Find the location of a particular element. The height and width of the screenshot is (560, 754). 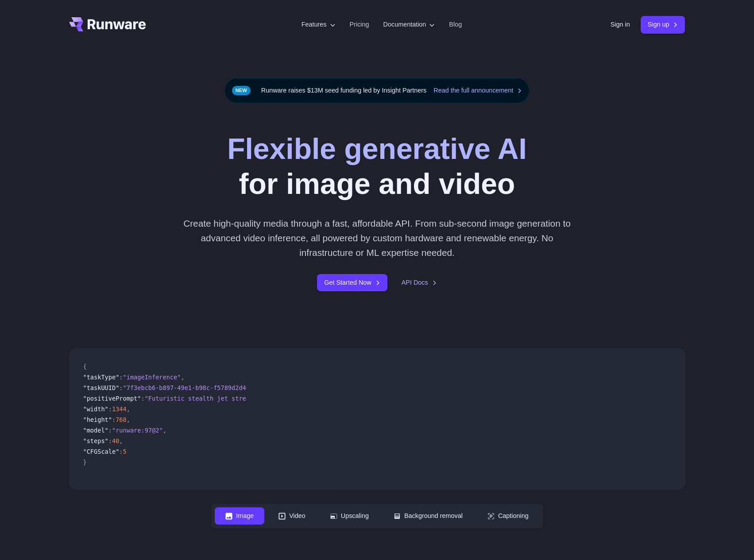

span: "runware:97@2" is located at coordinates (137, 430).